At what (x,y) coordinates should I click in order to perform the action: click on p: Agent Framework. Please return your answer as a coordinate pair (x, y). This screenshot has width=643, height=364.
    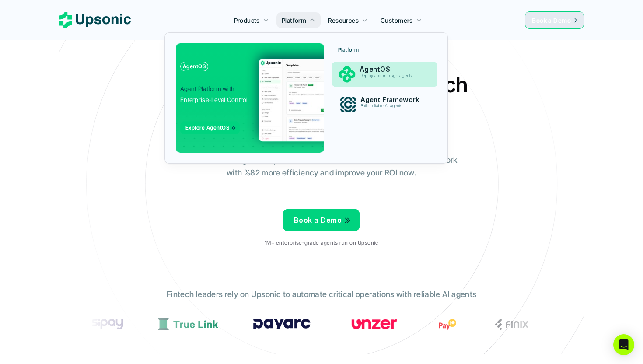
    Looking at the image, I should click on (393, 100).